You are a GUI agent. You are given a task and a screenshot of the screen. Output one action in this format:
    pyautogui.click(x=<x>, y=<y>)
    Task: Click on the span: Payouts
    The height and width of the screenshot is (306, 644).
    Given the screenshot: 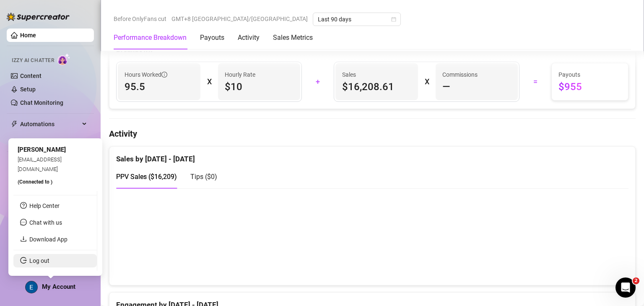 What is the action you would take?
    pyautogui.click(x=590, y=75)
    